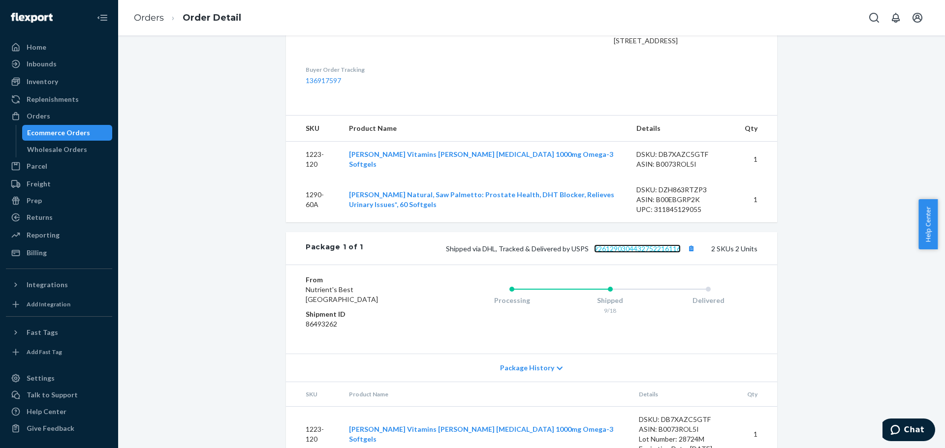 This screenshot has height=448, width=945. Describe the element at coordinates (59, 47) in the screenshot. I see `a: Home` at that location.